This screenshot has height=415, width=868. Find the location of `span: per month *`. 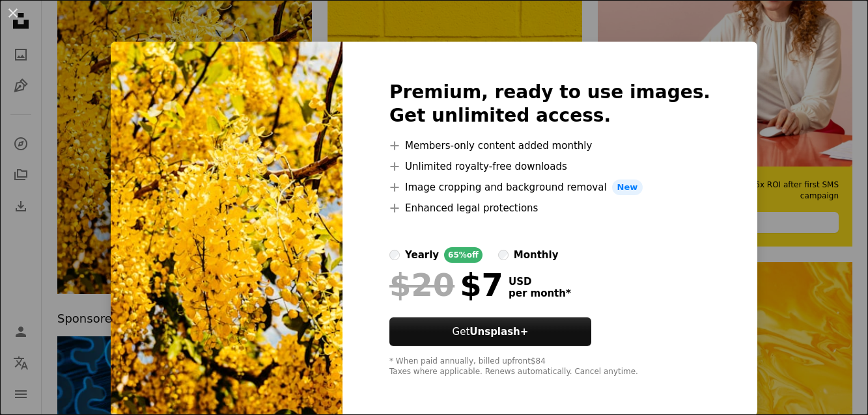

span: per month * is located at coordinates (540, 294).